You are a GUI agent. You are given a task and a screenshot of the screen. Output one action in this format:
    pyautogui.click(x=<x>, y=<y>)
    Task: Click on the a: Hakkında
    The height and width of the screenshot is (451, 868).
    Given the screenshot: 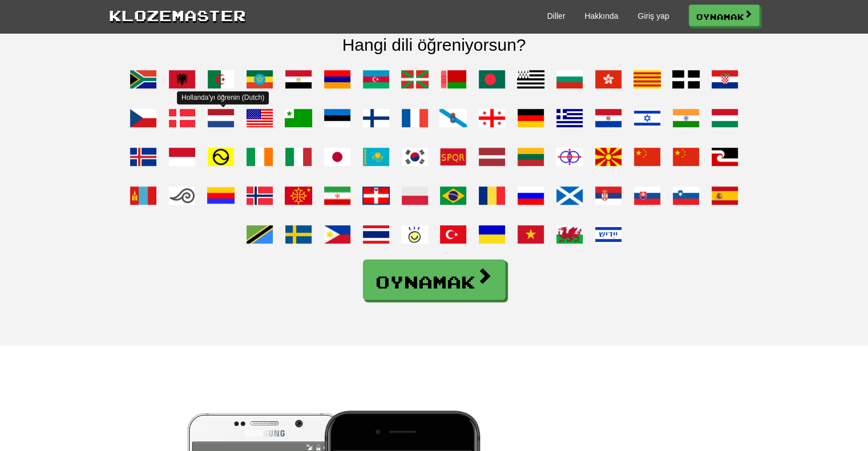 What is the action you would take?
    pyautogui.click(x=601, y=16)
    